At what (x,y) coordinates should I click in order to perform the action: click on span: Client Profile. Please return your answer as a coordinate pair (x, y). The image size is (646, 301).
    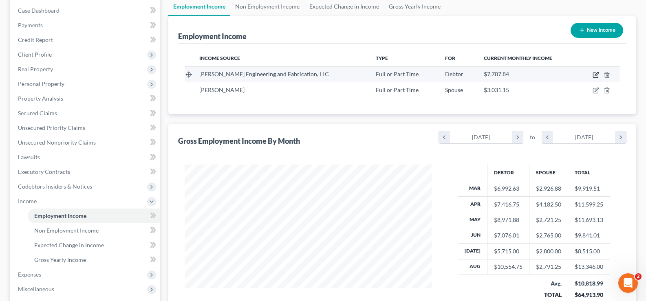
    Looking at the image, I should click on (35, 54).